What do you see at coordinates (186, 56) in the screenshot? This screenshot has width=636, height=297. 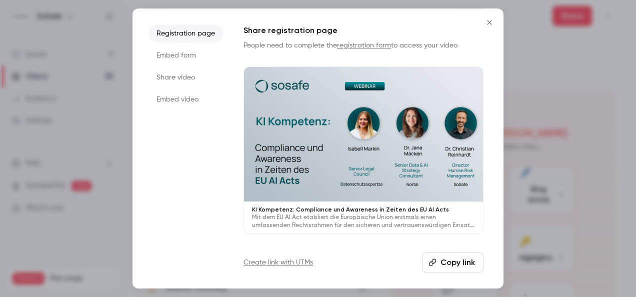 I see `li: Embed form` at bounding box center [186, 56].